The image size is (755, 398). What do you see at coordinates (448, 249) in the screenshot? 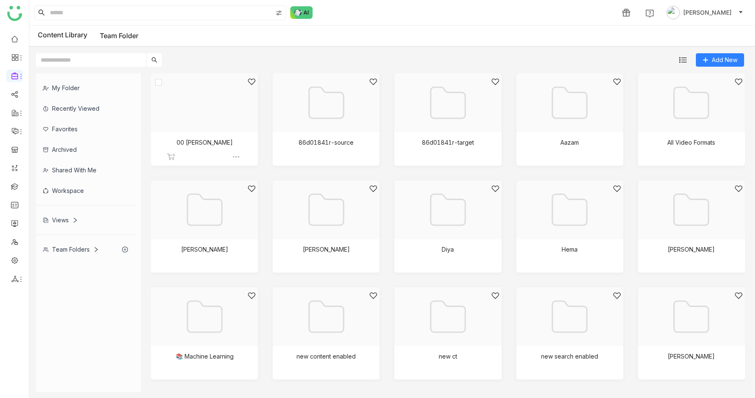
I see `div: Diya` at bounding box center [448, 249].